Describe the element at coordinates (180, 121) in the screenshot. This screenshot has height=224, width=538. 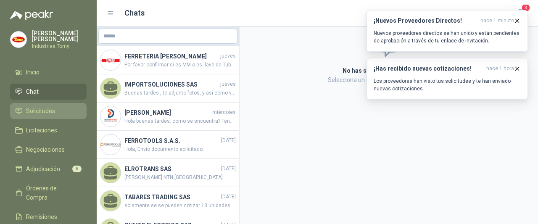
I see `span: Hola buenas tardes. como se encuentra? Tenemos una consulta, es la siguiente solicitud GSOL005294...` at that location.